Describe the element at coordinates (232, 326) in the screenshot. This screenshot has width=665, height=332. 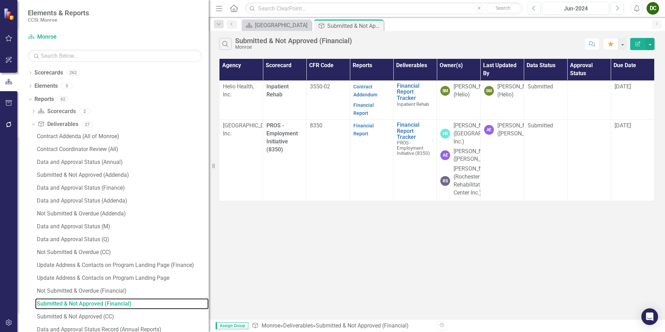
I see `span: Assign Group` at that location.